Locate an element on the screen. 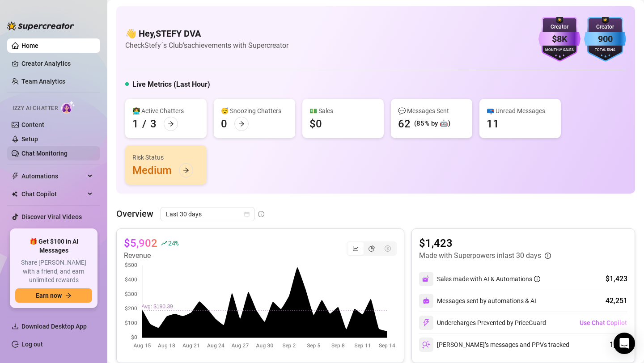  span: thunderbolt is located at coordinates (15, 176).